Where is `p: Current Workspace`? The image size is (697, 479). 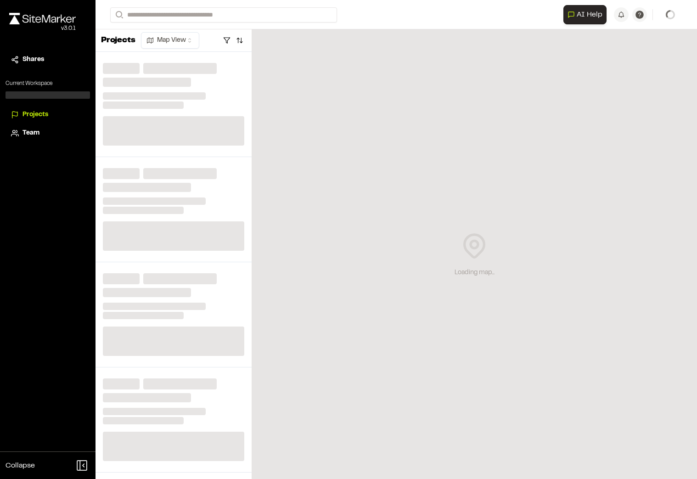 p: Current Workspace is located at coordinates (48, 84).